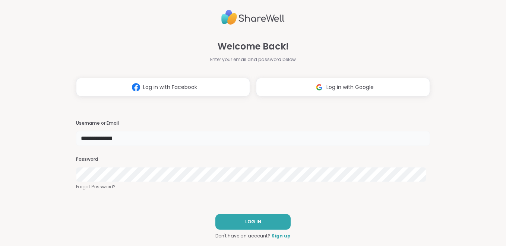  I want to click on a: Forgot Password?, so click(253, 187).